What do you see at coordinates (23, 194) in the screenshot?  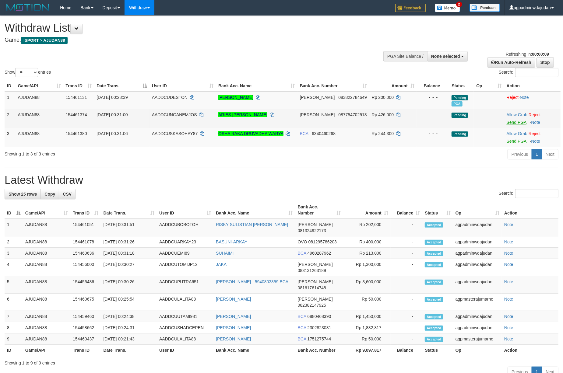 I see `span: Show 25 rows` at bounding box center [23, 194].